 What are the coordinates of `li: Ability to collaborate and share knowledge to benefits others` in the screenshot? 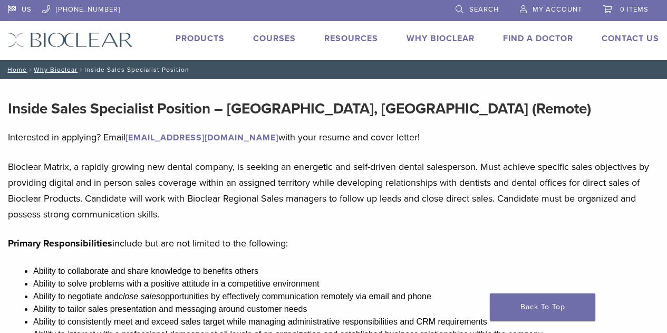 It's located at (346, 271).